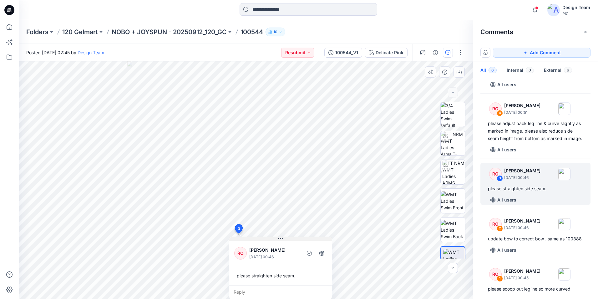 This screenshot has width=598, height=299. What do you see at coordinates (536, 238) in the screenshot?
I see `div: update bow to correct bow . same as 100388` at bounding box center [536, 238].